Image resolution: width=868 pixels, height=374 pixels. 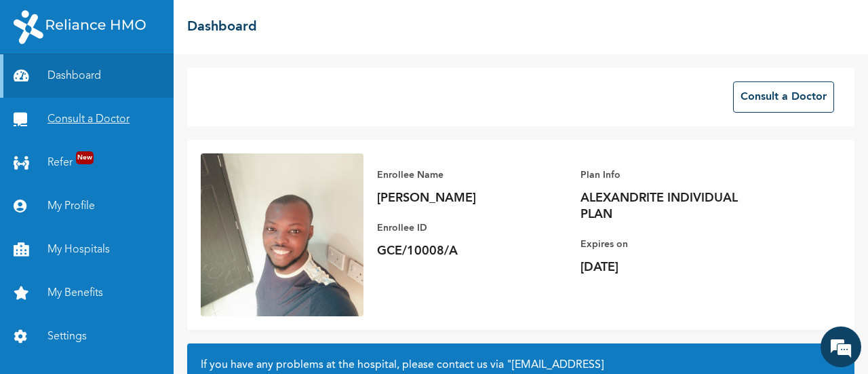 What do you see at coordinates (238, 23) in the screenshot?
I see `div: Minimize live chat window` at bounding box center [238, 23].